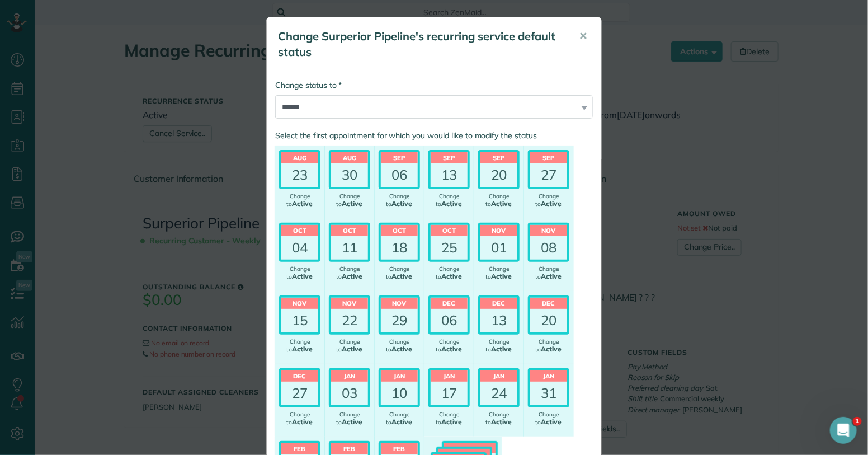 The image size is (868, 455). I want to click on div: 25, so click(449, 248).